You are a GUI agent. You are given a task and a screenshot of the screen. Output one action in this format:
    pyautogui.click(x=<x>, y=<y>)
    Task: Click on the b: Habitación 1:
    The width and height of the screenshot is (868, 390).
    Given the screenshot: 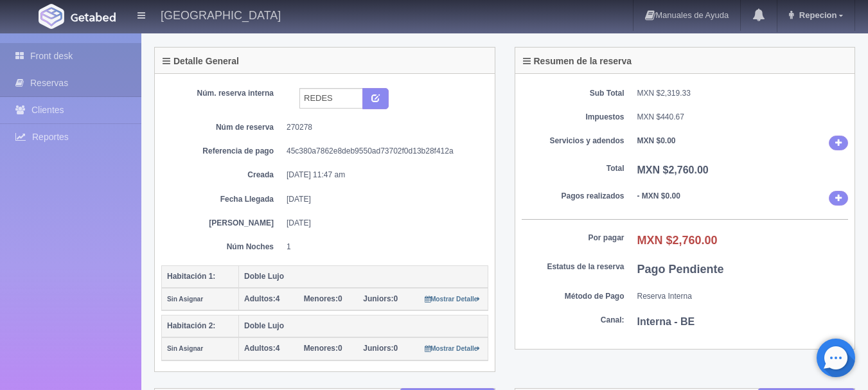 What is the action you would take?
    pyautogui.click(x=191, y=277)
    